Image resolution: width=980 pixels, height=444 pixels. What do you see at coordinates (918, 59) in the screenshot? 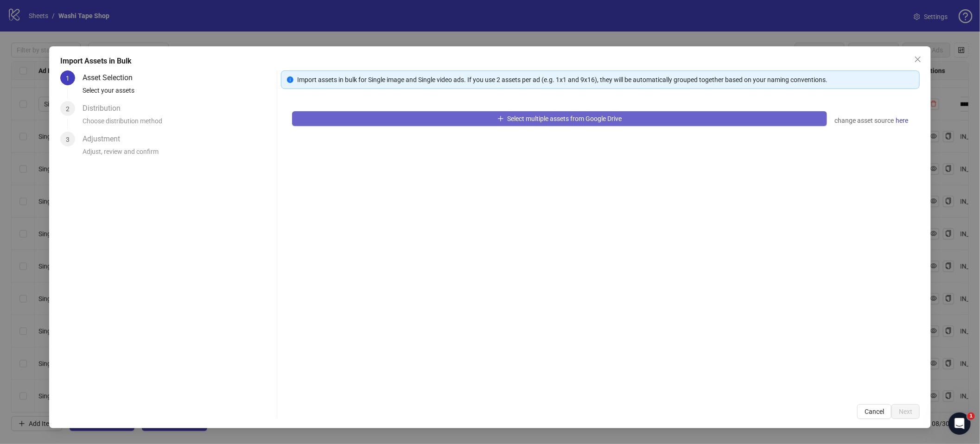
I see `span: close` at bounding box center [918, 59].